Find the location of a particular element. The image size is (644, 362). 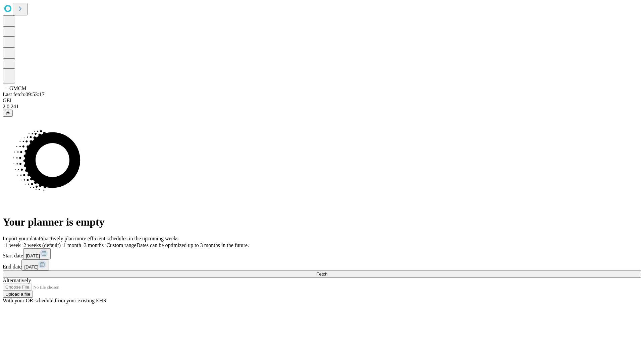

button: Fetch is located at coordinates (322, 274).